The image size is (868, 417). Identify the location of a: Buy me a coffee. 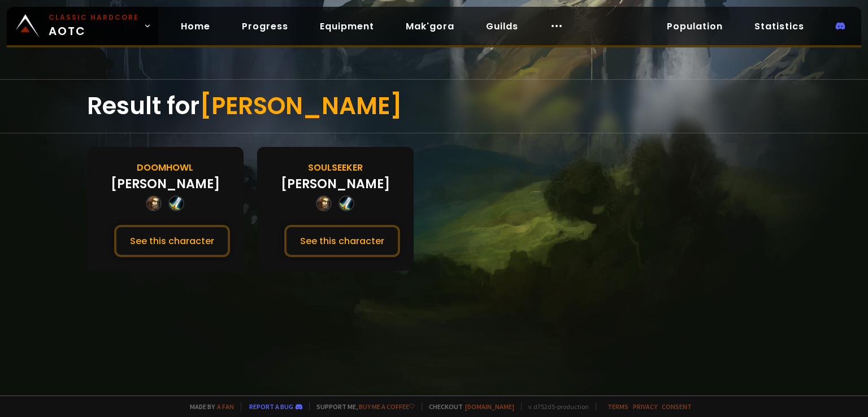
(387, 406).